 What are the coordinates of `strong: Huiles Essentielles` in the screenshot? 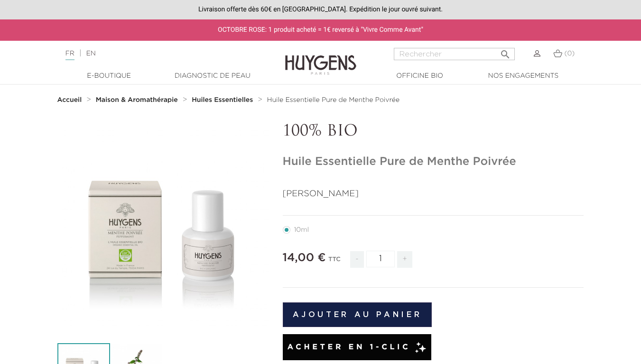 It's located at (222, 100).